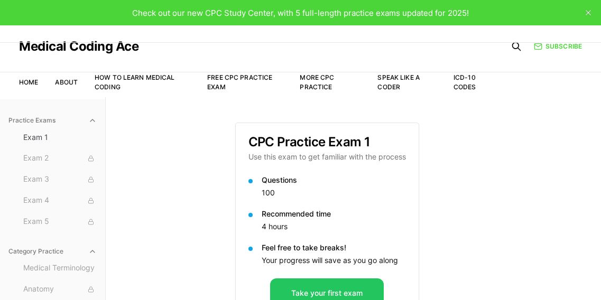  I want to click on button: Exam 1, so click(60, 137).